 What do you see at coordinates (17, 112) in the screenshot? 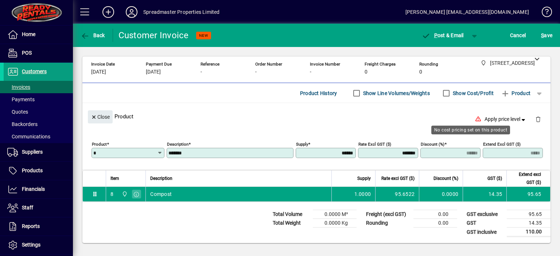
I see `span: Quotes` at bounding box center [17, 112].